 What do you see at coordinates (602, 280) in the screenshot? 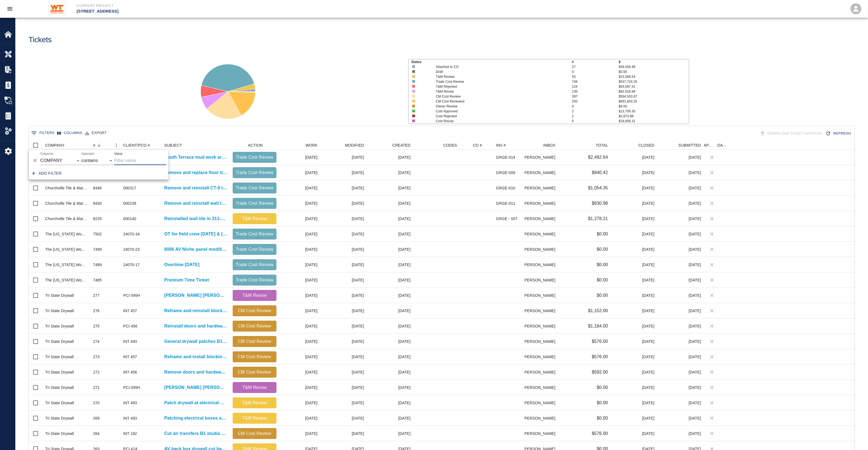
I see `p: $0.00` at bounding box center [602, 280].